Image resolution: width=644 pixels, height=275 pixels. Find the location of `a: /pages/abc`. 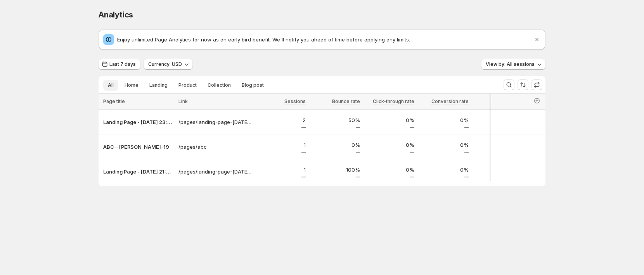

a: /pages/abc is located at coordinates (215, 147).